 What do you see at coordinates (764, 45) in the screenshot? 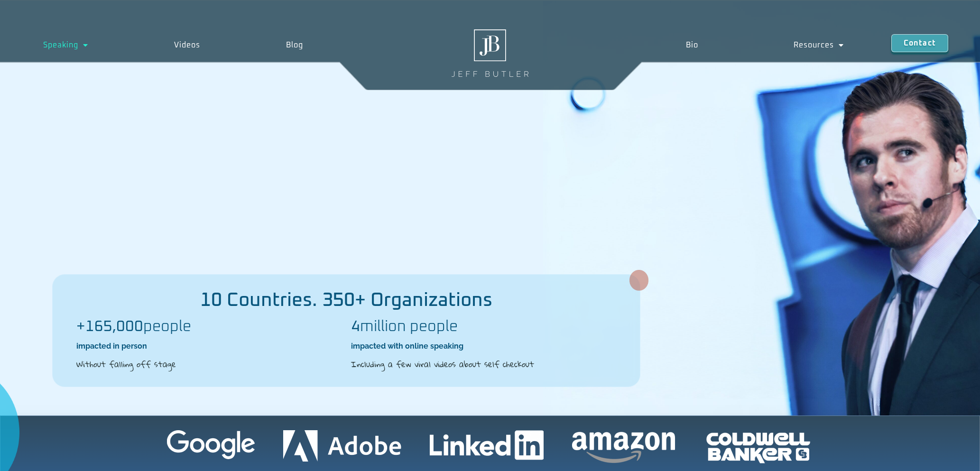
I see `nav: Menu` at bounding box center [764, 45].